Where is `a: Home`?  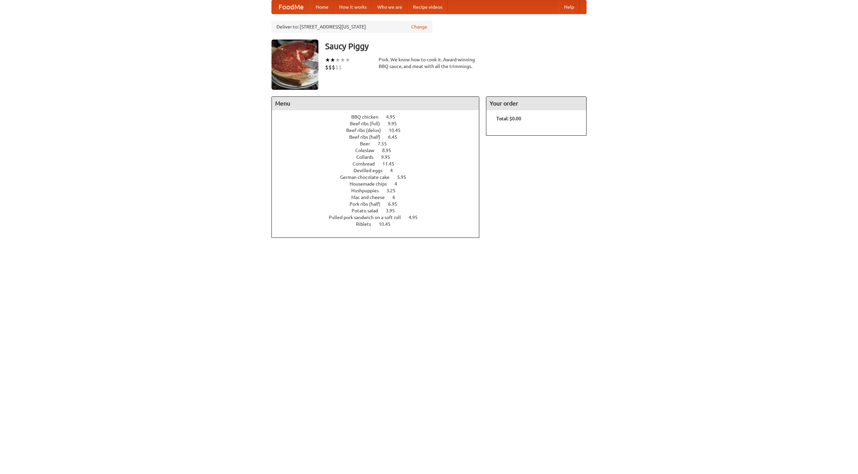
a: Home is located at coordinates (322, 7).